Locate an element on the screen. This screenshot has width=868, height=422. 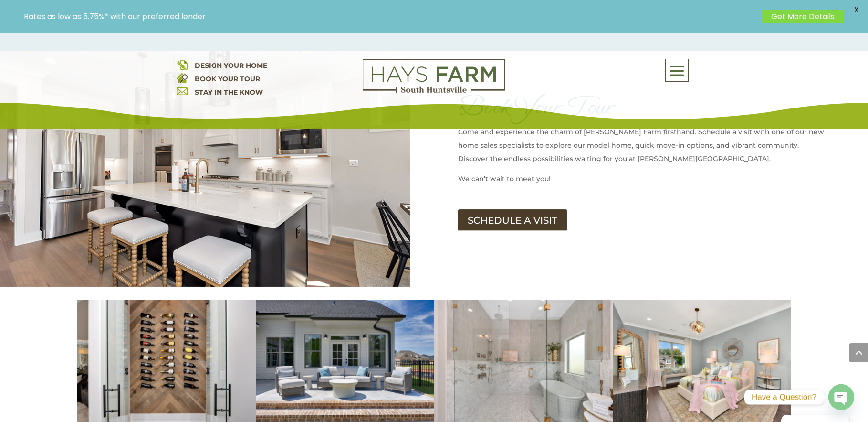
a: STAY IN THE KNOW is located at coordinates (228, 92).